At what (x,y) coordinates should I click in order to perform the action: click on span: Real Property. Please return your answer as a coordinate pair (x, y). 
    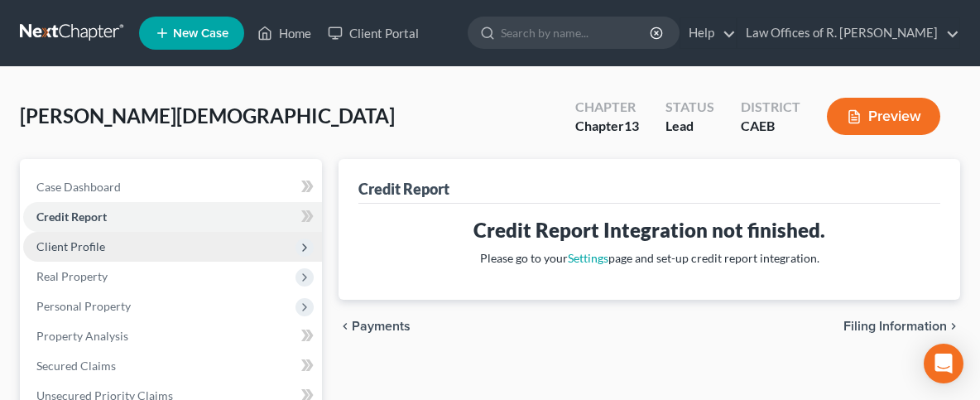
    Looking at the image, I should click on (72, 276).